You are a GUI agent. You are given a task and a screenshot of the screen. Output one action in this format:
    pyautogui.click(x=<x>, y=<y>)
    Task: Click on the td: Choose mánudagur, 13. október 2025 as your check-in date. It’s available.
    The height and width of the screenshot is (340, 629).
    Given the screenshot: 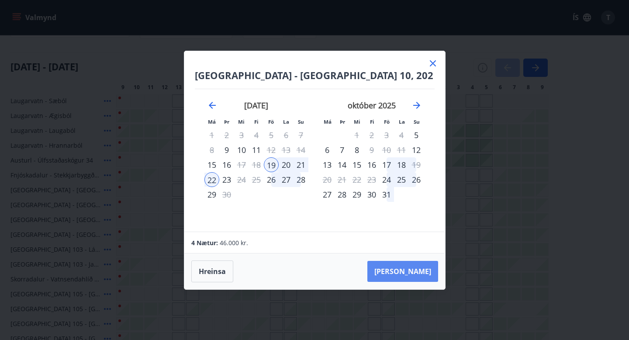 What is the action you would take?
    pyautogui.click(x=327, y=165)
    